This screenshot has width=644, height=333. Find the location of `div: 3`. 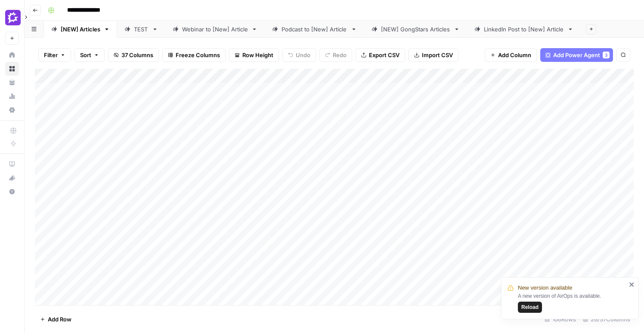

div: 3 is located at coordinates (606, 55).